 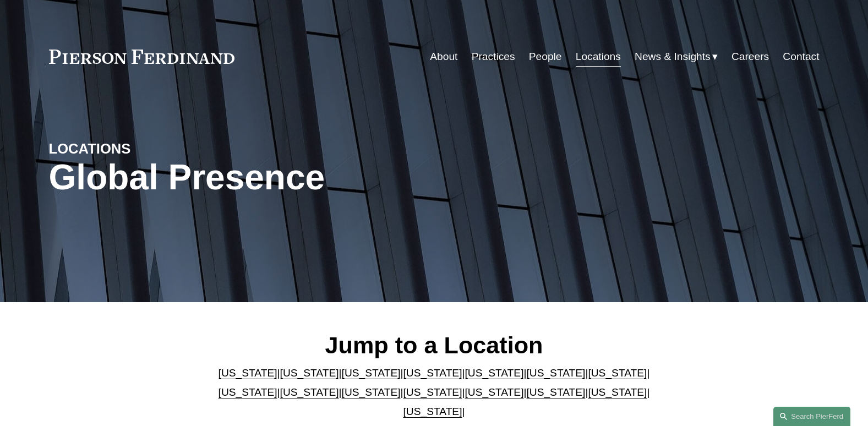 What do you see at coordinates (146, 149) in the screenshot?
I see `h4: LOCATIONS` at bounding box center [146, 149].